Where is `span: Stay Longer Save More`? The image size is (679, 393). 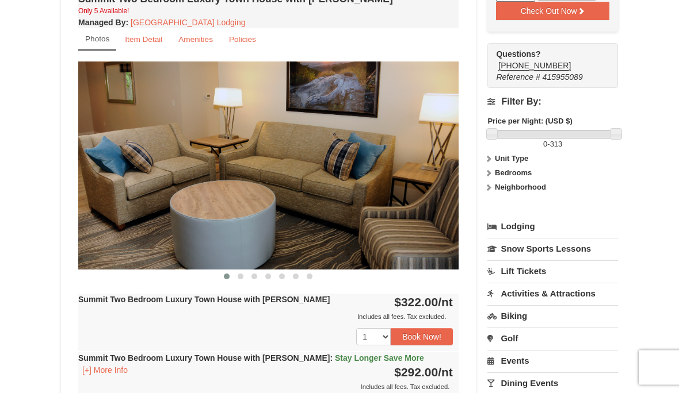 span: Stay Longer Save More is located at coordinates (379, 359).